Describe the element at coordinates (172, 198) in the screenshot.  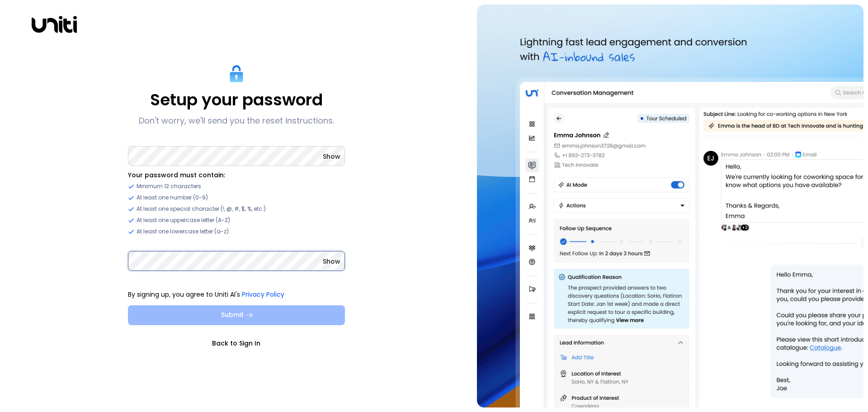
I see `span: At least one number (0-9)` at that location.